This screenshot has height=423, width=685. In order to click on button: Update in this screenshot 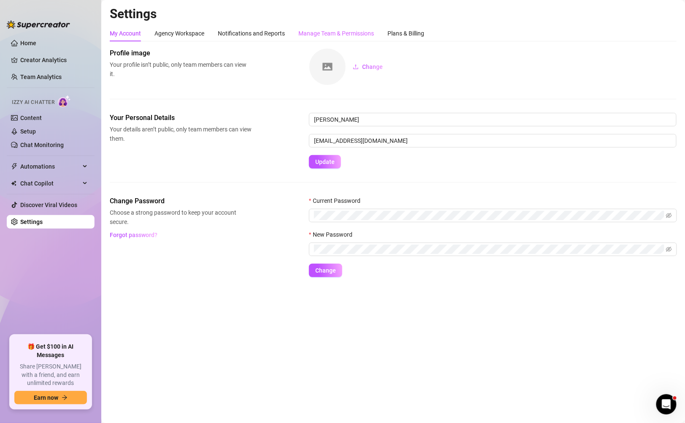, I will do `click(325, 162)`.